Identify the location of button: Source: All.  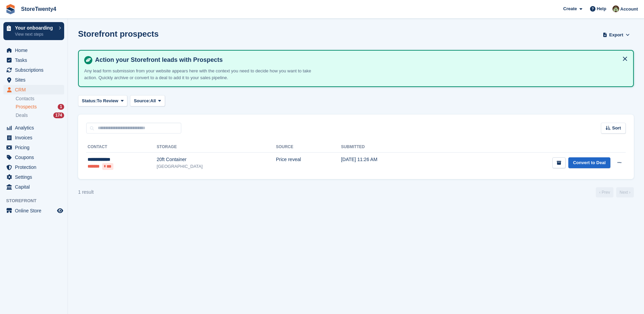
(147, 101).